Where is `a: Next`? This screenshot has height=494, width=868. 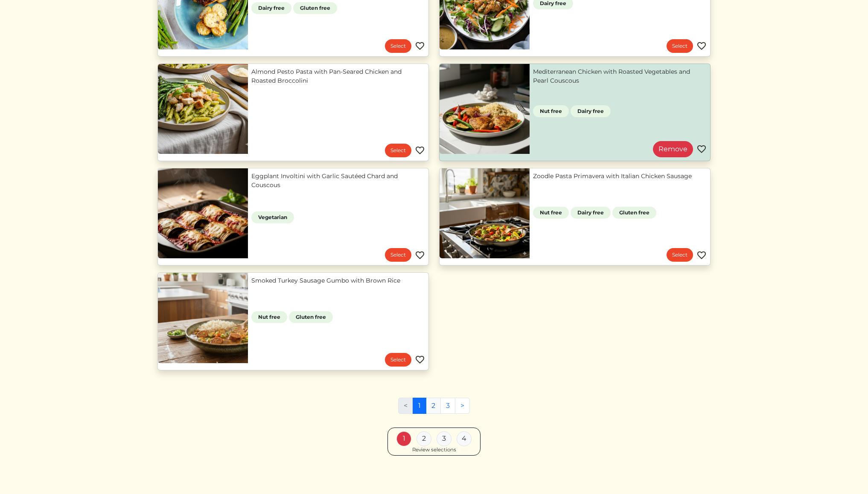 a: Next is located at coordinates (462, 406).